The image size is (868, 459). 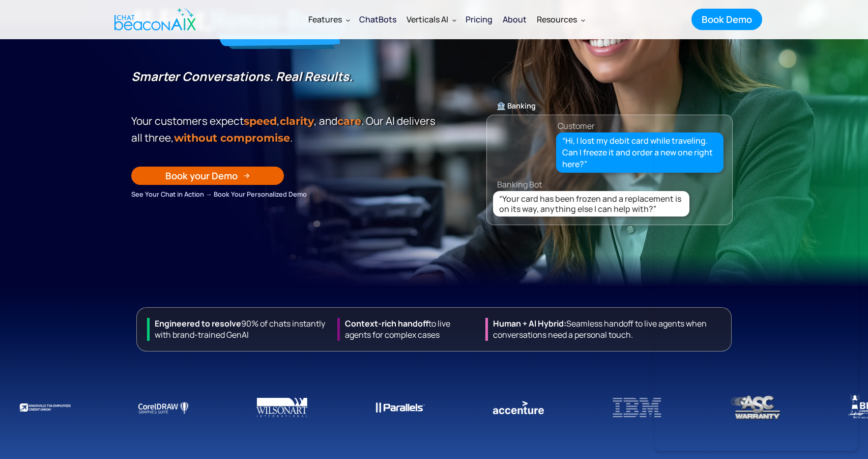 What do you see at coordinates (297, 120) in the screenshot?
I see `span: clarity` at bounding box center [297, 120].